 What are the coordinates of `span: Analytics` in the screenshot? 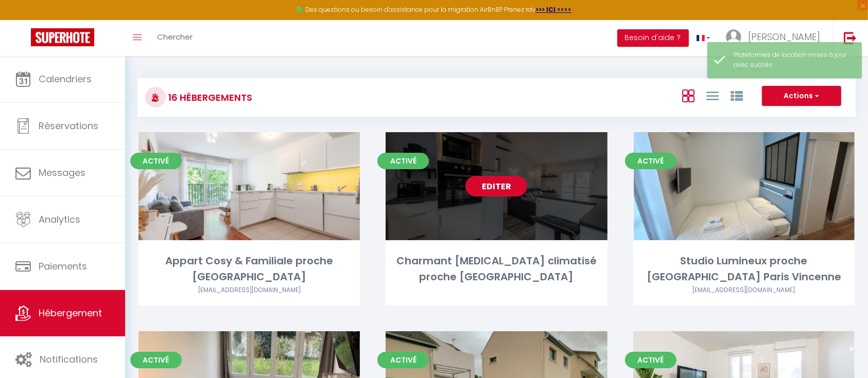 It's located at (60, 219).